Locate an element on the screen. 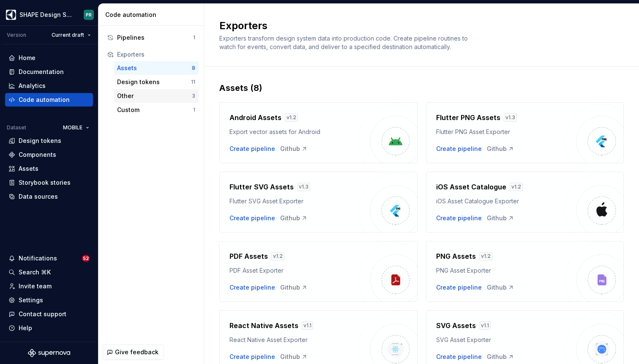 The height and width of the screenshot is (364, 639). div: Analytics is located at coordinates (32, 86).